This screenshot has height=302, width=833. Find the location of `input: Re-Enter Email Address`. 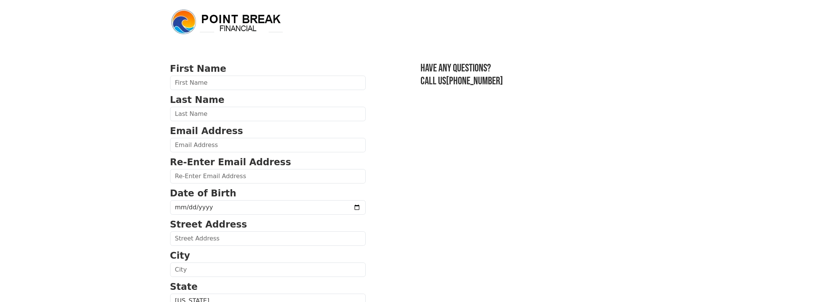

input: Re-Enter Email Address is located at coordinates (268, 177).